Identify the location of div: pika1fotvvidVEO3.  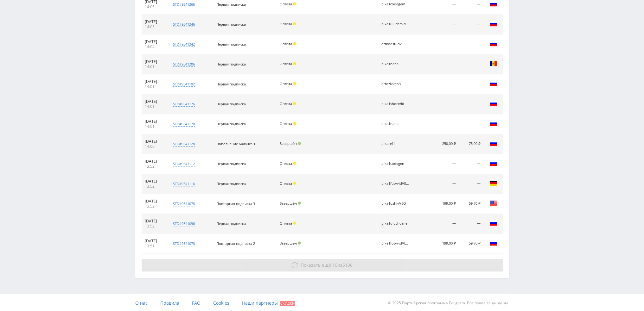
(396, 183).